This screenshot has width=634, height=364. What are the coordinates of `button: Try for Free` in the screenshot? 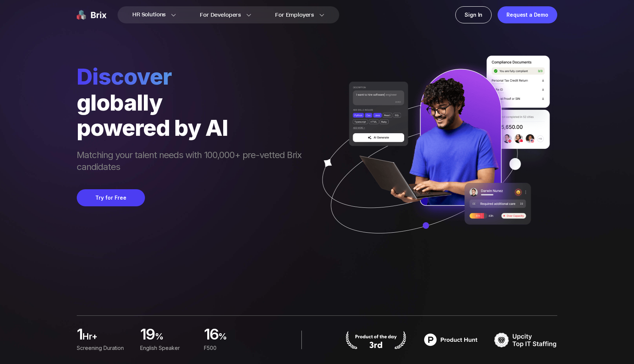 It's located at (111, 198).